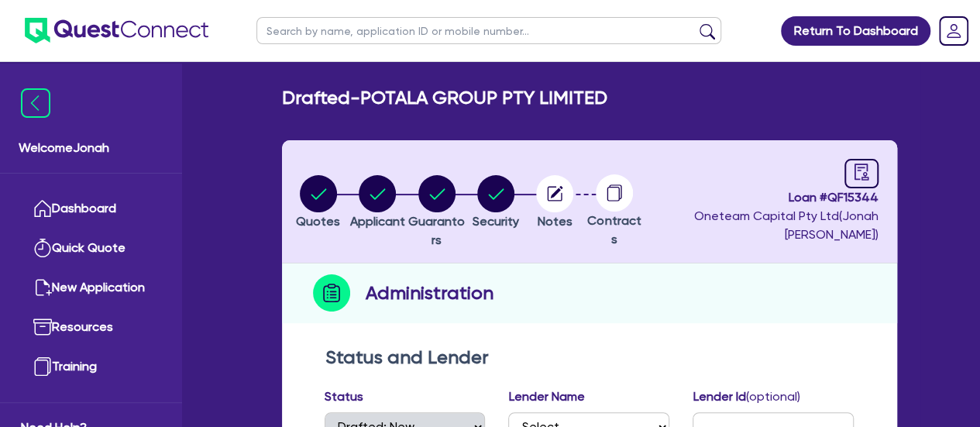  Describe the element at coordinates (862, 172) in the screenshot. I see `span: audit` at that location.